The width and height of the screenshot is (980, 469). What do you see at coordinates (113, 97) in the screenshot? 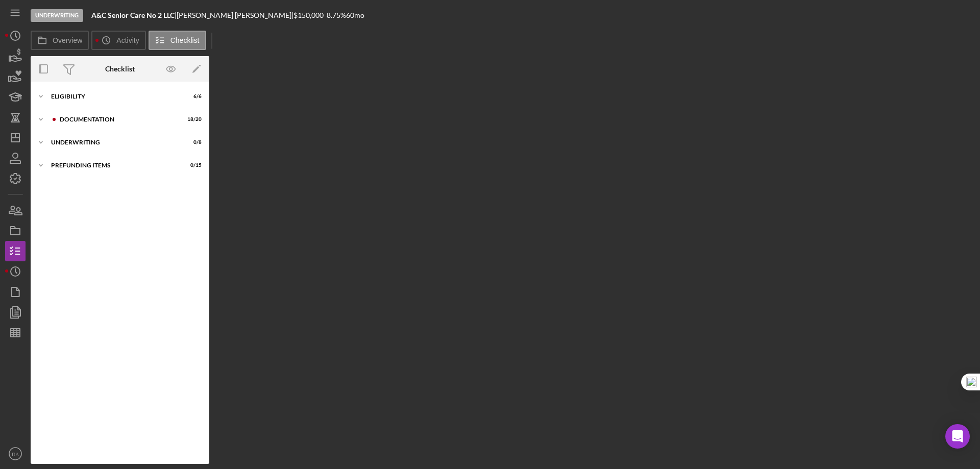
I see `div: Eligibility` at bounding box center [113, 97].